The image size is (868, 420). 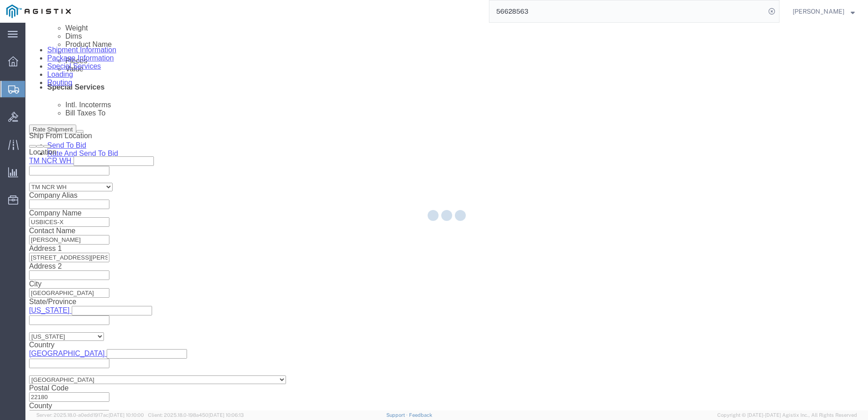 What do you see at coordinates (39, 12) in the screenshot?
I see `img: logo` at bounding box center [39, 12].